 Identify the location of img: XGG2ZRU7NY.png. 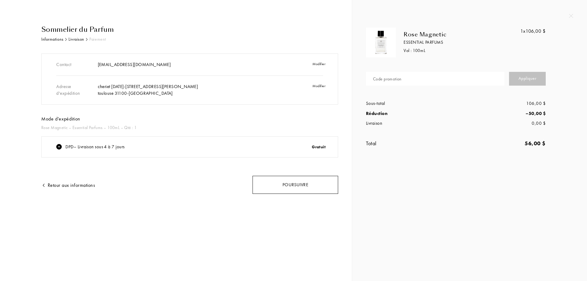
(381, 42).